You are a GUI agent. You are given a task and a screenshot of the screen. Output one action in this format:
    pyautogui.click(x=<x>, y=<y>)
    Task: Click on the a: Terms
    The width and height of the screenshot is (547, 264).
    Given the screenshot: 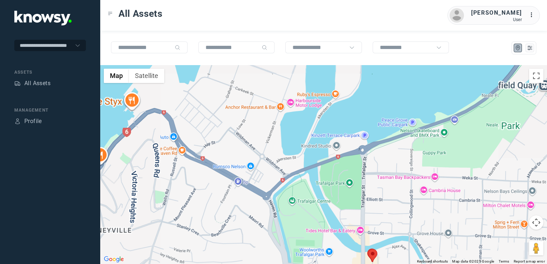 What is the action you would take?
    pyautogui.click(x=504, y=261)
    